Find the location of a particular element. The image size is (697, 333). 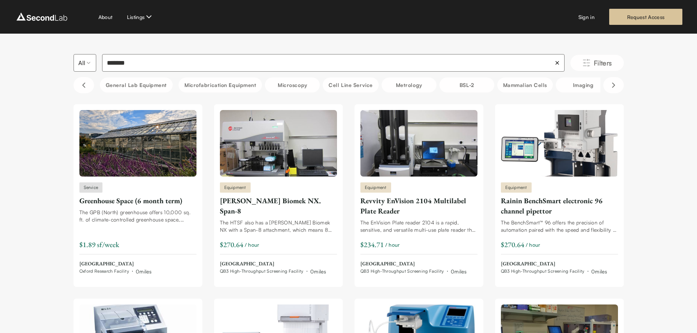

a: Rainin BenchSmart electronic 96 channel pipettorEquipmentRainin BenchSmart electronic 96 channel ... is located at coordinates (559, 193).